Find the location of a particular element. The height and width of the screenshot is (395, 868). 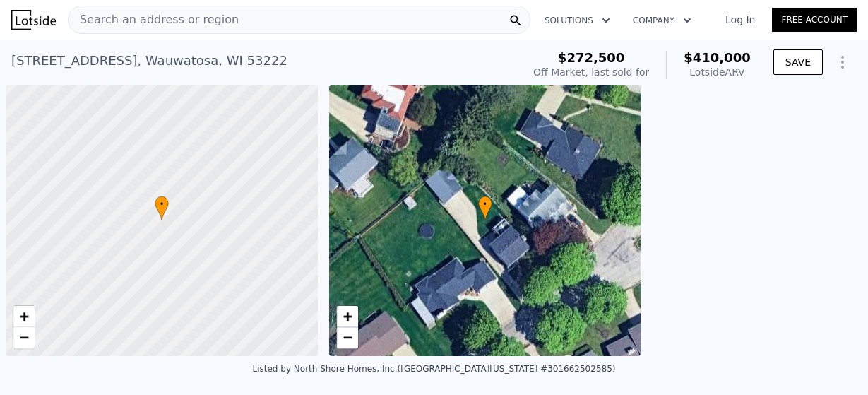

div: Lotside ARV is located at coordinates (716, 72).